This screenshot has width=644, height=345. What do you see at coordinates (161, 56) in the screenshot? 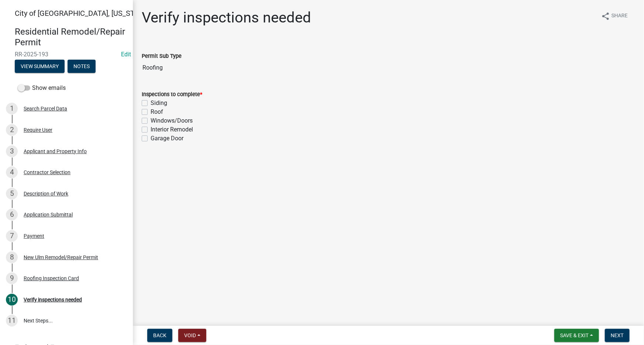
I see `label: Permit Sub Type` at bounding box center [161, 56].